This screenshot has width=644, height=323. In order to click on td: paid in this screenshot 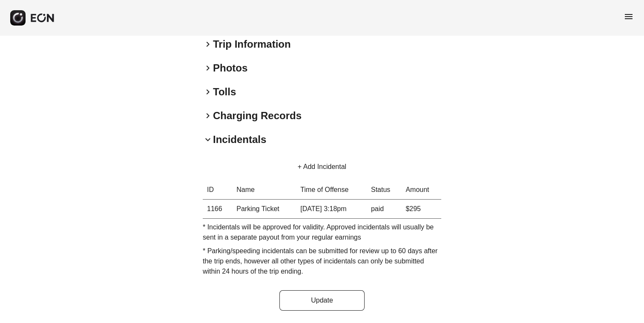, I will do `click(384, 209)`.